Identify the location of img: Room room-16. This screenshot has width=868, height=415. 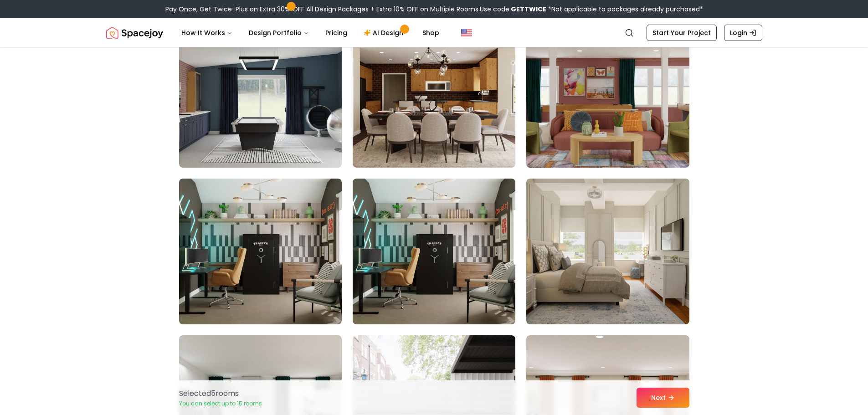
(260, 252).